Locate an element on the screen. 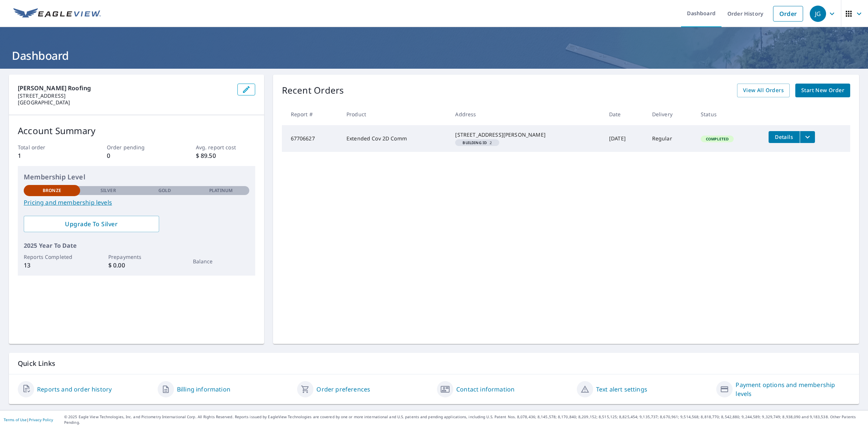 This screenshot has height=429, width=868. a: Order preferences is located at coordinates (343, 389).